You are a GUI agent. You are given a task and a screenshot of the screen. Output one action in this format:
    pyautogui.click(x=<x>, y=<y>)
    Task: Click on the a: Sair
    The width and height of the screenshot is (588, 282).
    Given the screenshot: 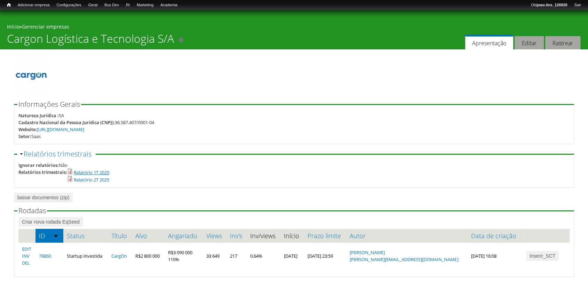 What is the action you would take?
    pyautogui.click(x=578, y=5)
    